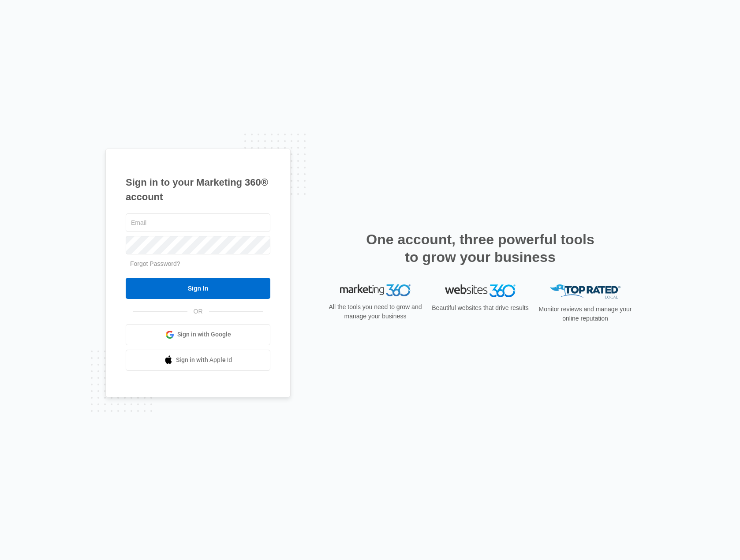 The width and height of the screenshot is (740, 560). What do you see at coordinates (198, 190) in the screenshot?
I see `h1: Sign in to your Marketing 360® account` at bounding box center [198, 190].